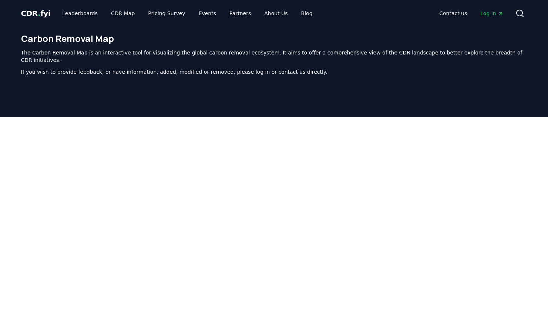 The image size is (548, 325). What do you see at coordinates (307, 13) in the screenshot?
I see `a: Blog` at bounding box center [307, 13].